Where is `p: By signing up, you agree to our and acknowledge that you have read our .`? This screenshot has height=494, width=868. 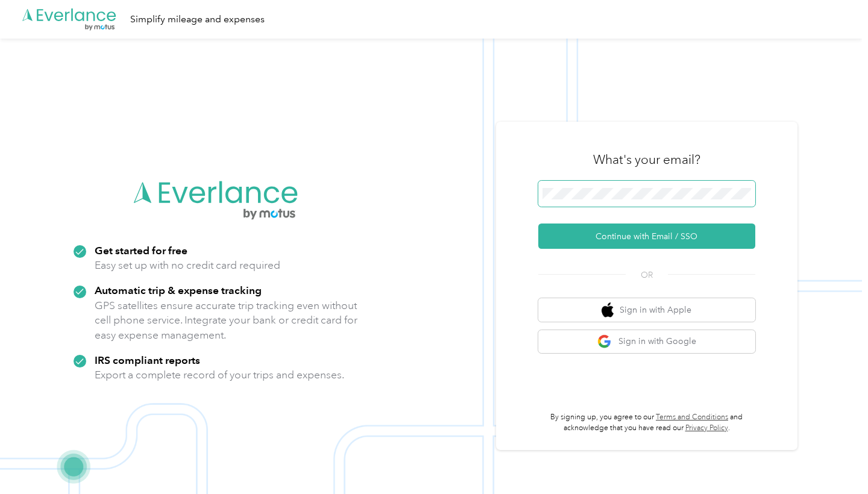
p: By signing up, you agree to our and acknowledge that you have read our . is located at coordinates (647, 423).